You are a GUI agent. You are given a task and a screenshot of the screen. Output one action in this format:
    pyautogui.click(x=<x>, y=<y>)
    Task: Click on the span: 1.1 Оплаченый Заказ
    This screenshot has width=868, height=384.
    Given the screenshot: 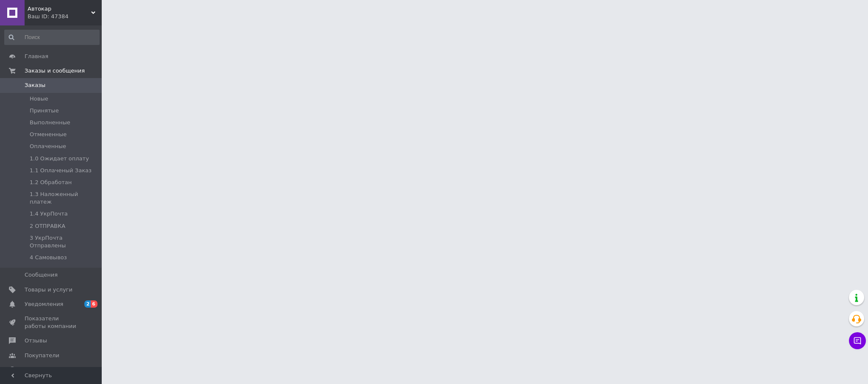 What is the action you would take?
    pyautogui.click(x=60, y=171)
    